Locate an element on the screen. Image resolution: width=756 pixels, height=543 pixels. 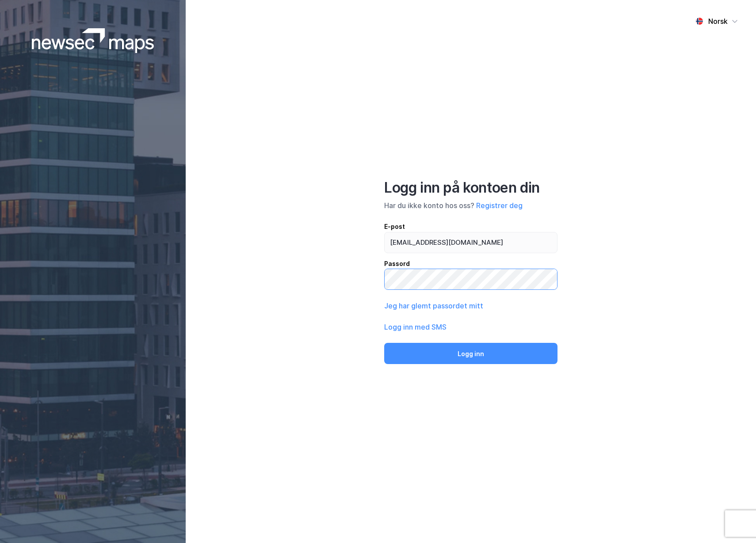
button: Logg inn is located at coordinates (471, 353).